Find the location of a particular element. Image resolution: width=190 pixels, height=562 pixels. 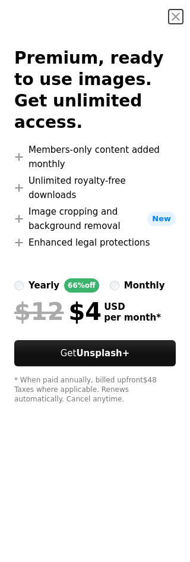

input: yearly66%off is located at coordinates (19, 285).